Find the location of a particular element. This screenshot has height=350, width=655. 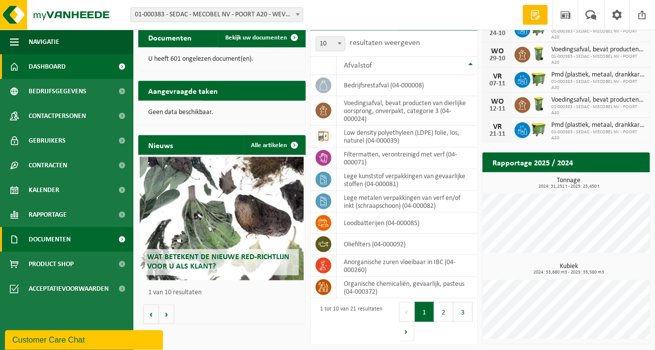

p: Geen data beschikbaar. is located at coordinates (222, 113).